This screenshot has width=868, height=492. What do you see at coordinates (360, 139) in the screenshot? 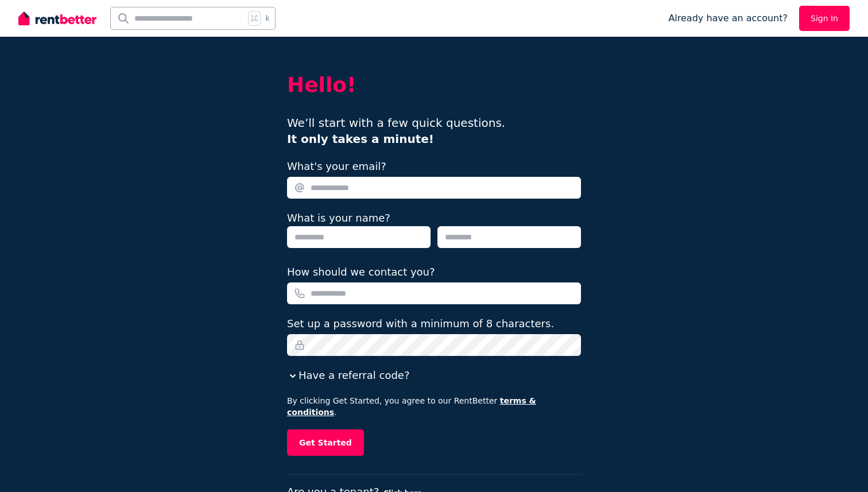
I see `b: It only takes a minute!` at bounding box center [360, 139].